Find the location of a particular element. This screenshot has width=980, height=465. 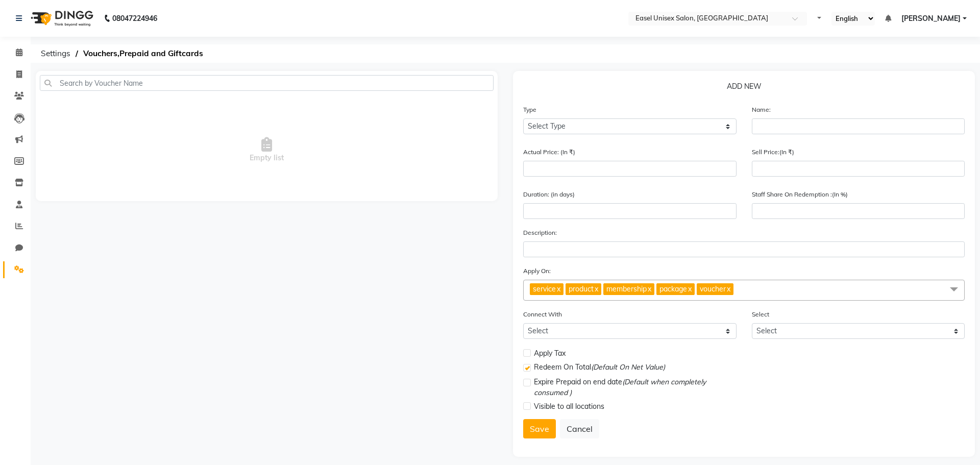

button: Cancel is located at coordinates (579, 429).